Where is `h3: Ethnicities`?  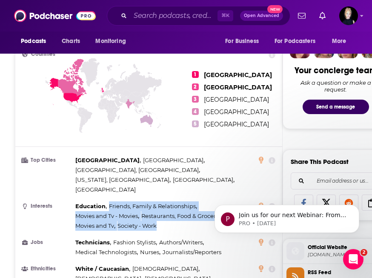
h3: Ethnicities is located at coordinates (47, 268).